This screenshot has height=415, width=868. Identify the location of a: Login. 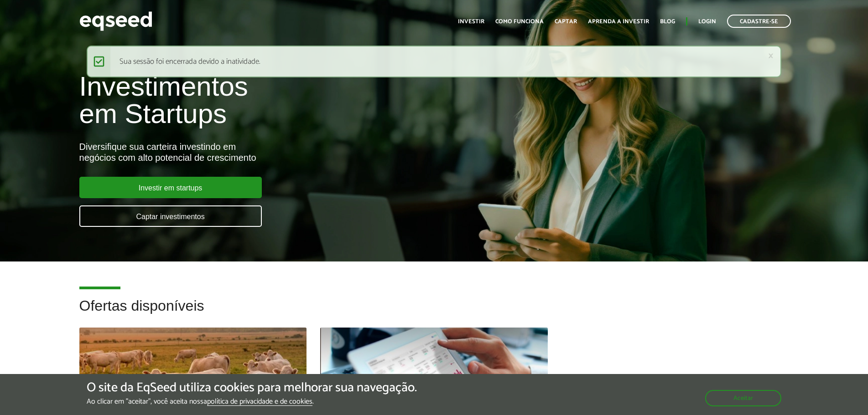
(707, 21).